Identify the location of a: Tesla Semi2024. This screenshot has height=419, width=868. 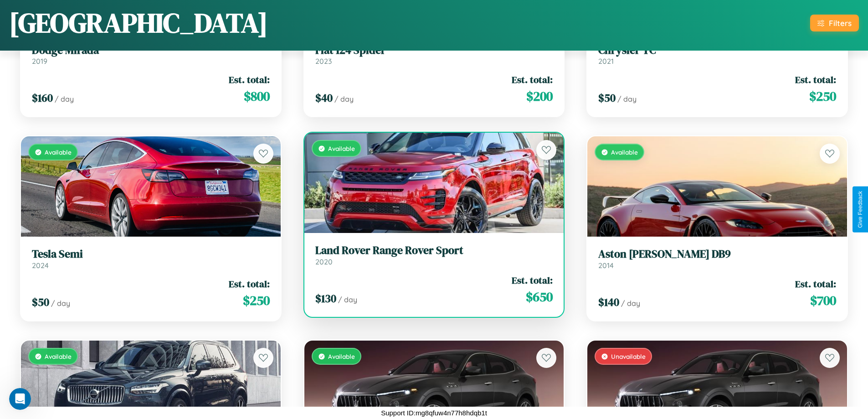
(151, 258).